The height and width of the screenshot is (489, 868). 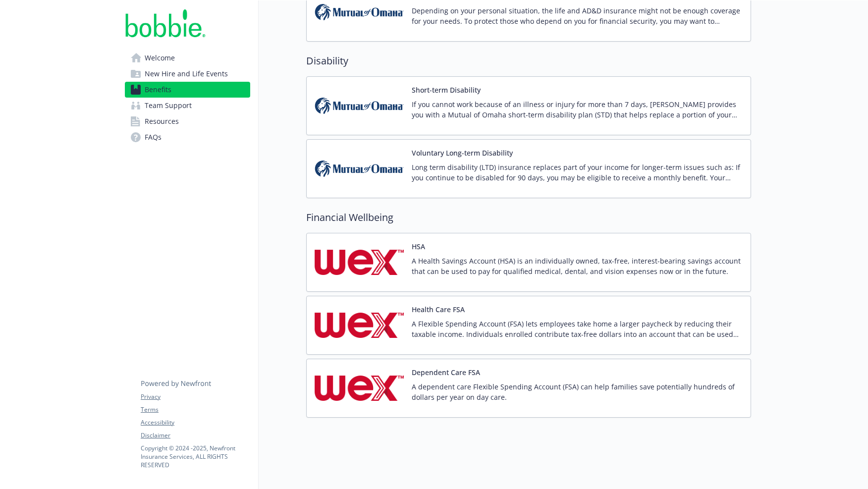 What do you see at coordinates (462, 153) in the screenshot?
I see `button: Voluntary Long-term Disability` at bounding box center [462, 153].